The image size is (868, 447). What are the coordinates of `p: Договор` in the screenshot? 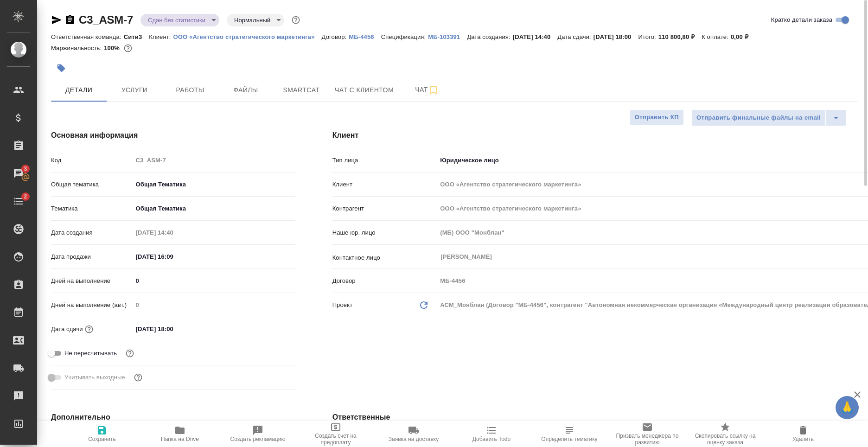 It's located at (385, 281).